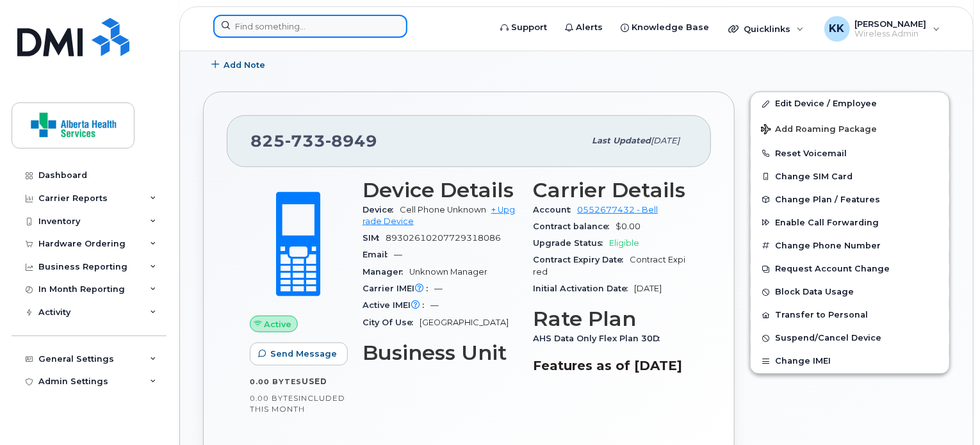 The width and height of the screenshot is (980, 445). Describe the element at coordinates (850, 103) in the screenshot. I see `a: Edit Device / Employee` at that location.